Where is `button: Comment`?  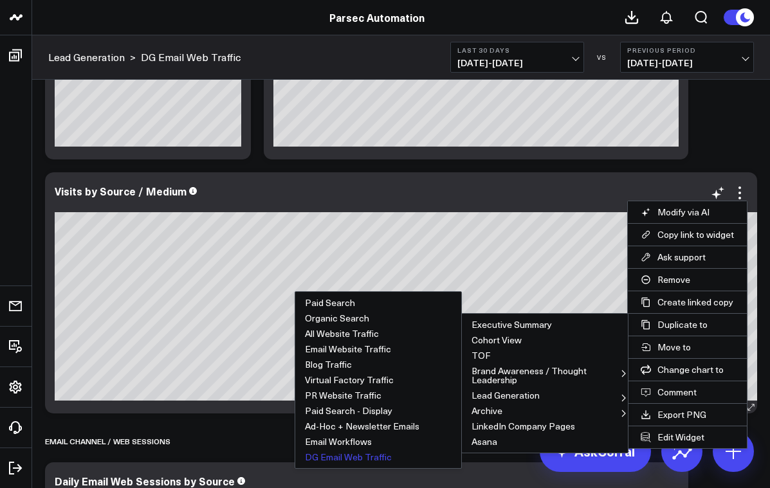 button: Comment is located at coordinates (687, 392).